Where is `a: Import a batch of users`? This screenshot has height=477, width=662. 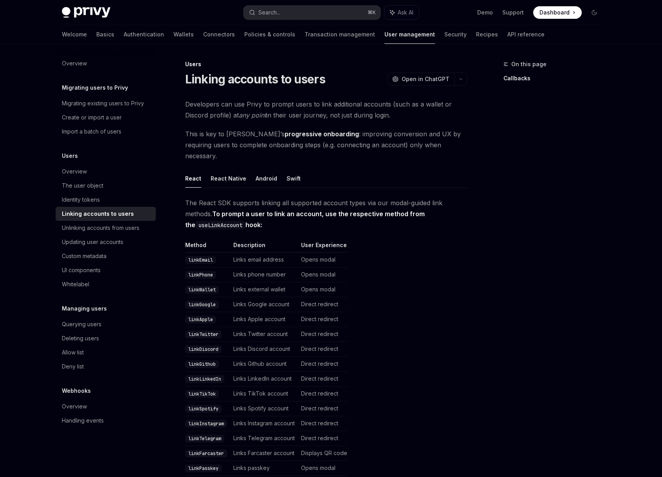
a: Import a batch of users is located at coordinates (106, 131).